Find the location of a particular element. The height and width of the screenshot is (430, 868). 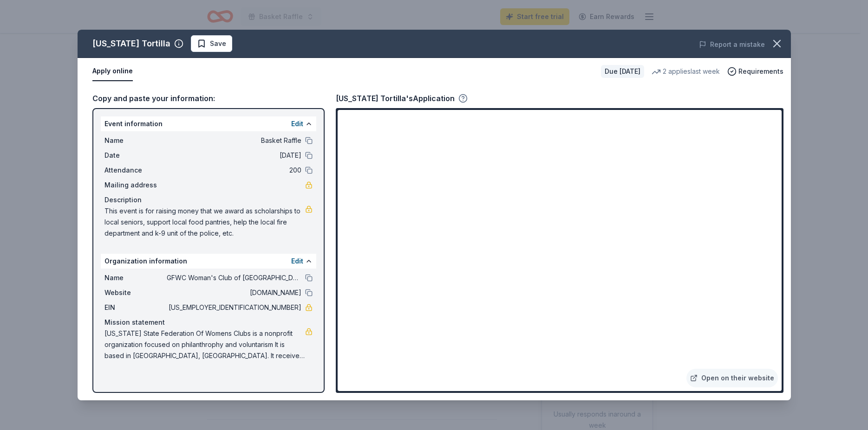

div: 2 applies last week is located at coordinates (686, 72).